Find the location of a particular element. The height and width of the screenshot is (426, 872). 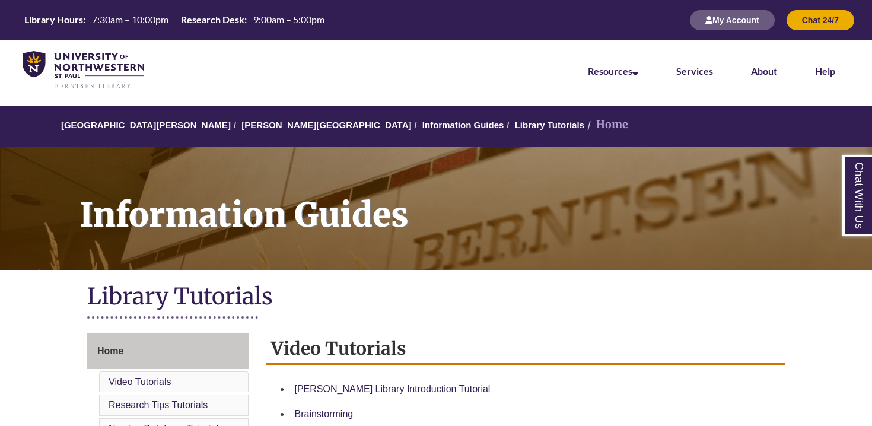

li: Home is located at coordinates (606, 125).